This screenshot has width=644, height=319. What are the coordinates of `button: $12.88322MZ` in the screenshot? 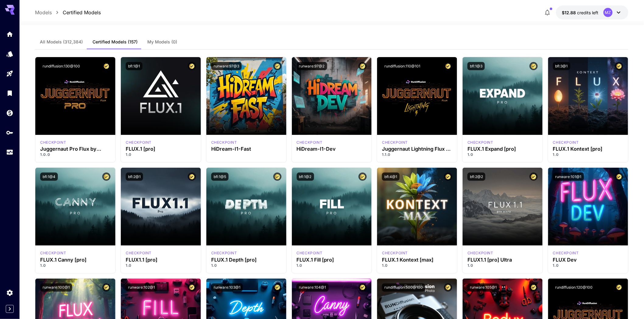 It's located at (592, 12).